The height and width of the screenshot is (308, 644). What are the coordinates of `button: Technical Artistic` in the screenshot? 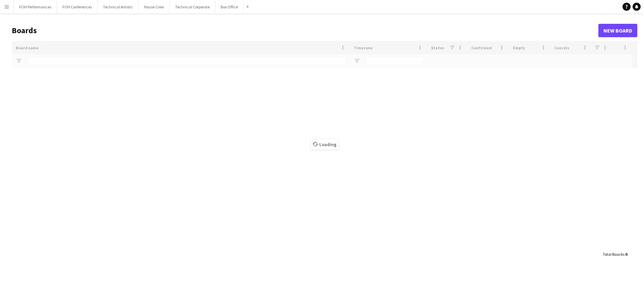 It's located at (118, 7).